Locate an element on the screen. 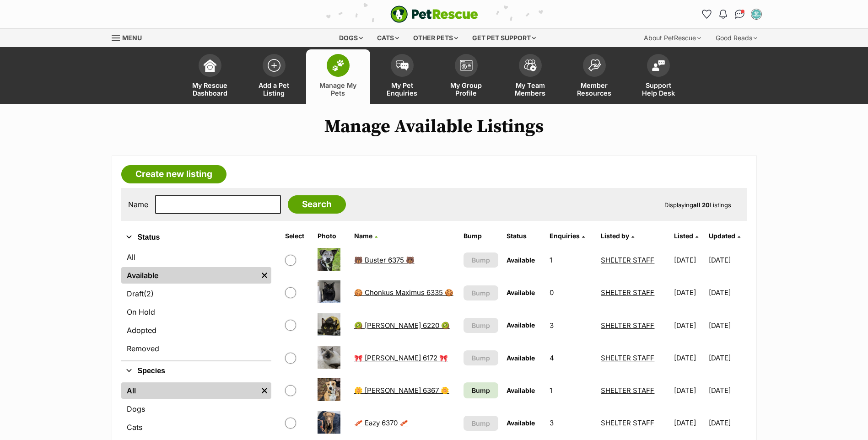 Image resolution: width=868 pixels, height=440 pixels. td: 4 is located at coordinates (571, 358).